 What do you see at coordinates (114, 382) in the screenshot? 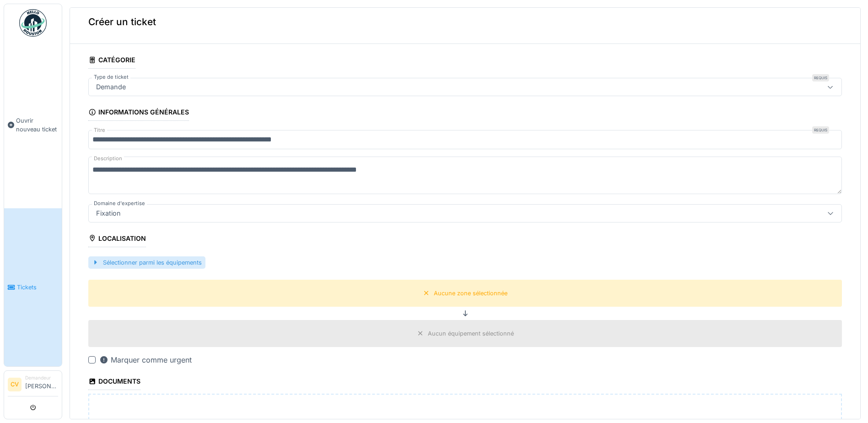
I see `div: Documents` at bounding box center [114, 382].